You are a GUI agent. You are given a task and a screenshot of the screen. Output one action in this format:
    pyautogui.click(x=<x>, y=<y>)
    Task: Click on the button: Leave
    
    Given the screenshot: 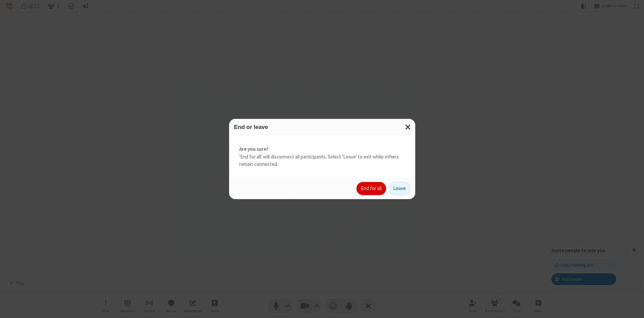 What is the action you would take?
    pyautogui.click(x=399, y=189)
    